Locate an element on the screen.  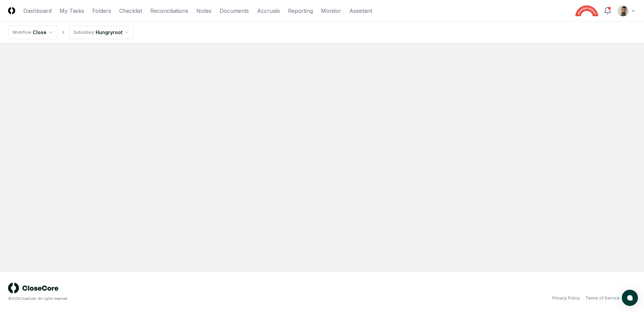
a: Checklist is located at coordinates (131, 11).